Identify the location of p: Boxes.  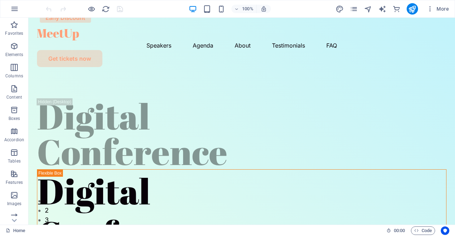
(14, 119).